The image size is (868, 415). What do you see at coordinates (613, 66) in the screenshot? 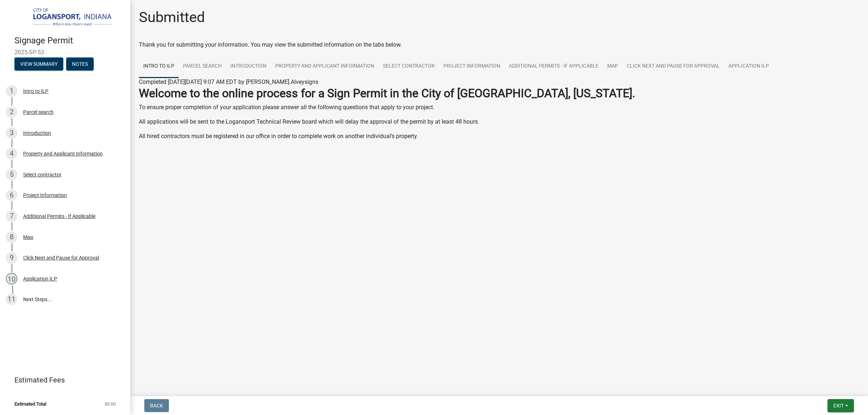
I see `a: Map` at bounding box center [613, 66].